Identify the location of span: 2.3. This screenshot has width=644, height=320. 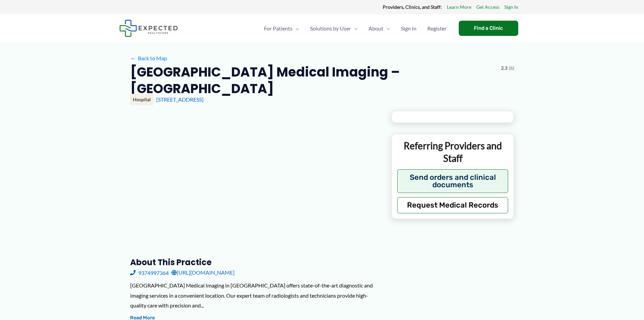
(504, 68).